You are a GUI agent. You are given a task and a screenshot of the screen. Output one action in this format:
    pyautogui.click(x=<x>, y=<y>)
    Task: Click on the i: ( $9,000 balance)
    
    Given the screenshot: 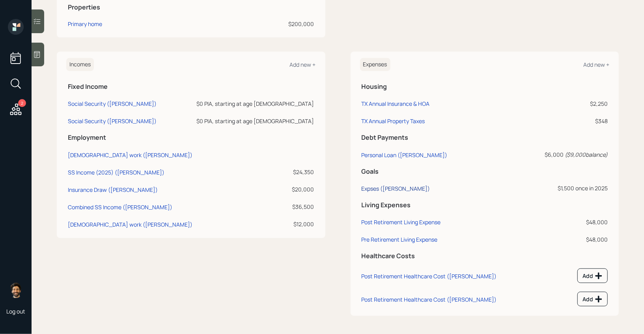 What is the action you would take?
    pyautogui.click(x=586, y=154)
    